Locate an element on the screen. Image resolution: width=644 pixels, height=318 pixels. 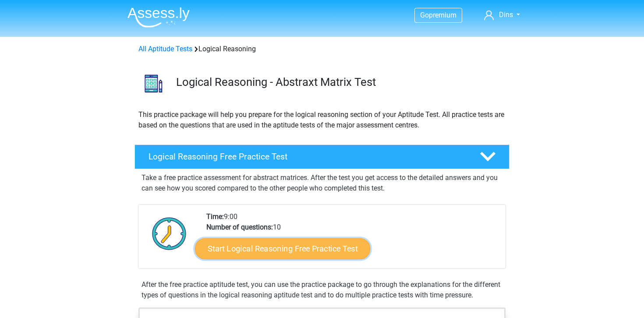
span: Go is located at coordinates (425, 15).